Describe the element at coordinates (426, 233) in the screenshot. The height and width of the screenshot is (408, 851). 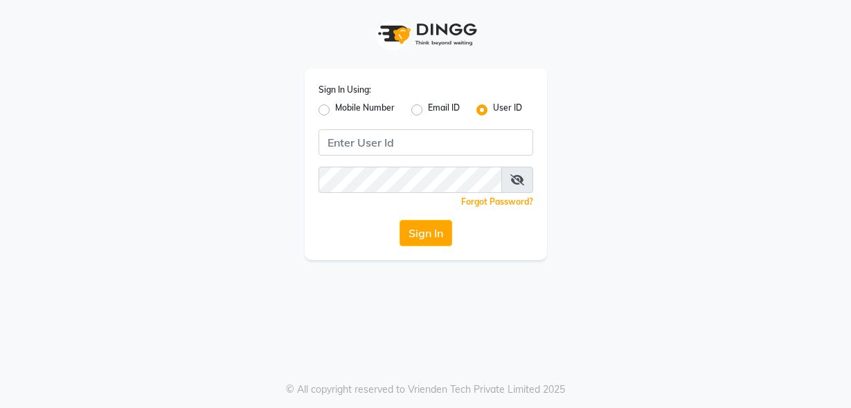
I see `button: Sign In` at that location.